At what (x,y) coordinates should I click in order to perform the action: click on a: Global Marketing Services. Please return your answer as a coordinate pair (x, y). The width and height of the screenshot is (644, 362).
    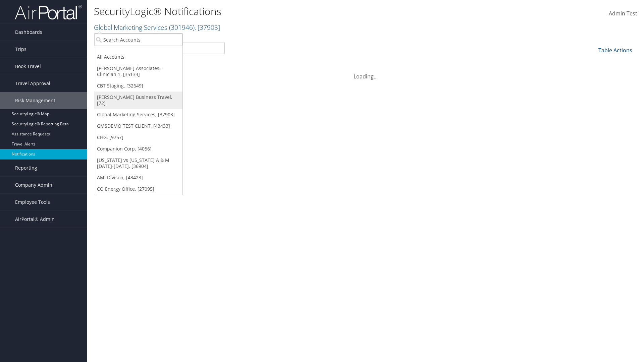
    Looking at the image, I should click on (157, 27).